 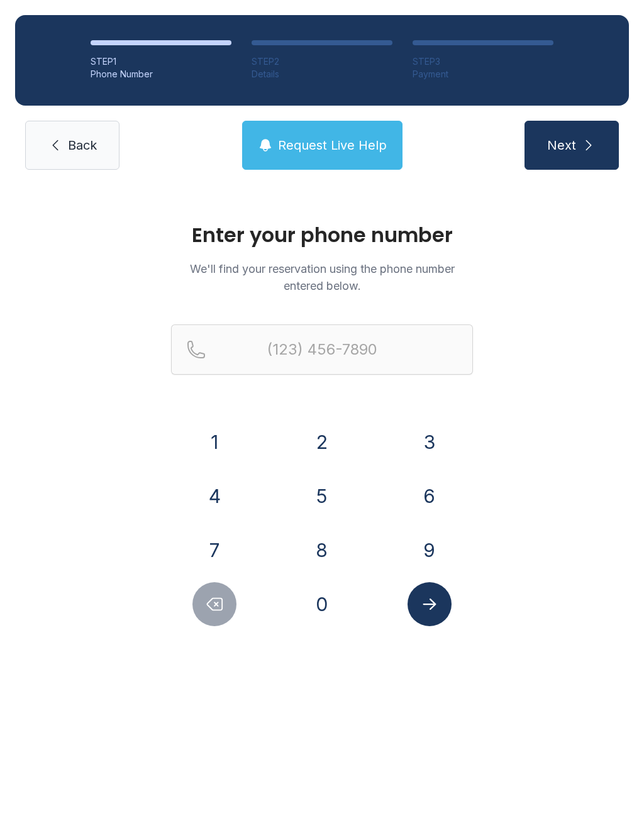 I want to click on button: 7, so click(x=214, y=551).